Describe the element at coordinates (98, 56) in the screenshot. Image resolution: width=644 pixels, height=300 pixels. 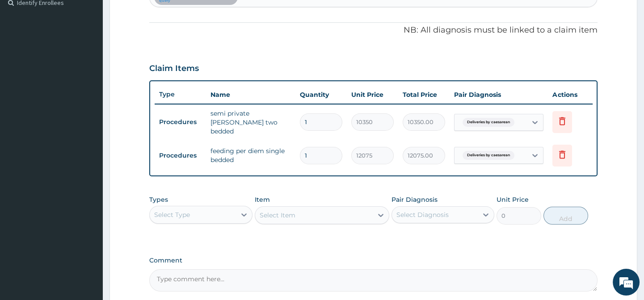
I see `div: Chat with us now` at that location.